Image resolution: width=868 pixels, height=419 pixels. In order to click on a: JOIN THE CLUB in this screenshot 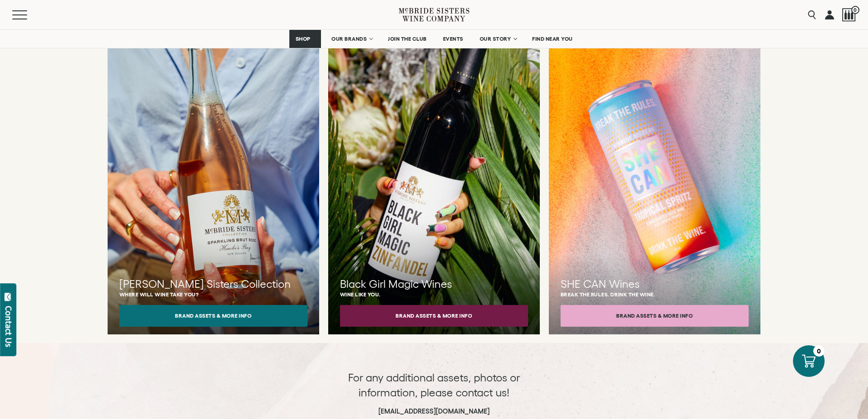, I will do `click(407, 39)`.